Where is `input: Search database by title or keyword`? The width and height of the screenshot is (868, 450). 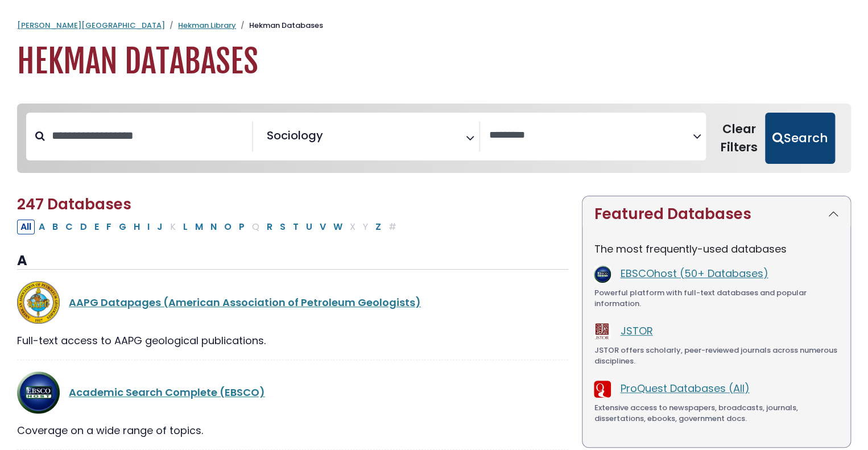 input: Search database by title or keyword is located at coordinates (148, 135).